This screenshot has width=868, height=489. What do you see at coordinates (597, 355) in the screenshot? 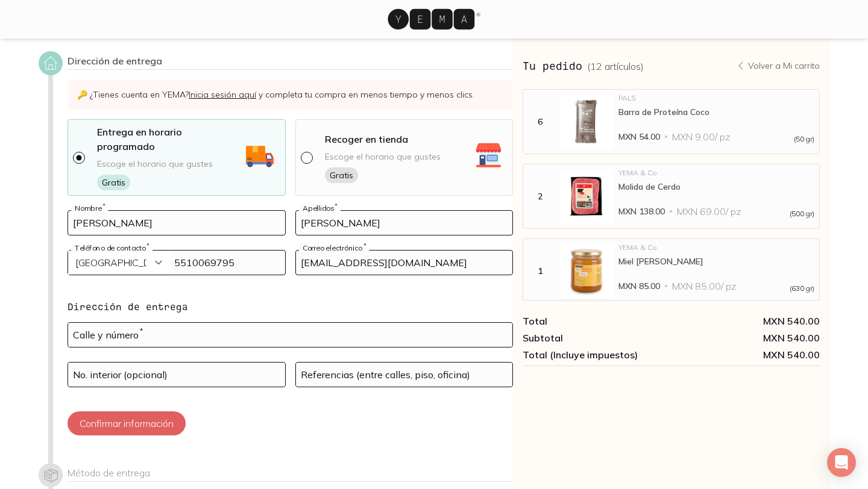
I see `div: Total (Incluye impuestos)` at bounding box center [597, 355].